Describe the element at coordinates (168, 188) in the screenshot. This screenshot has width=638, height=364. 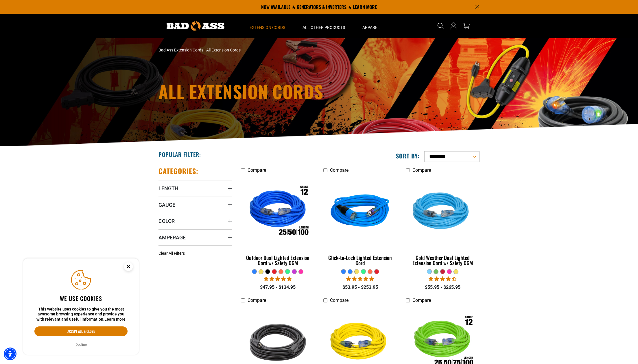
I see `span: Length` at that location.